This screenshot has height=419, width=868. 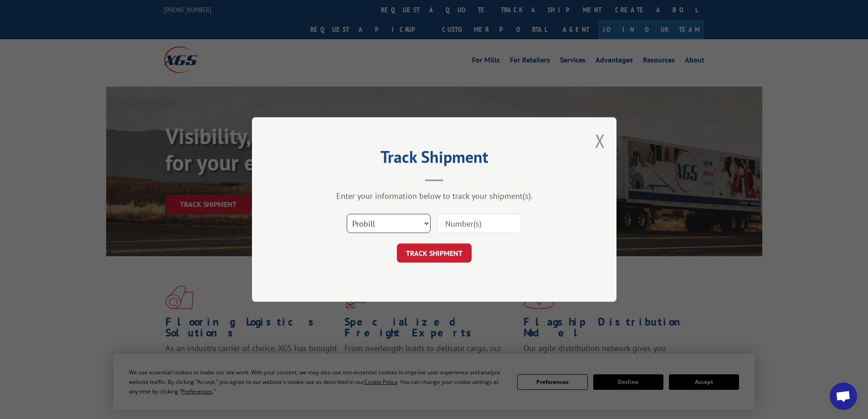 What do you see at coordinates (600, 140) in the screenshot?
I see `button: Close modal` at bounding box center [600, 140].